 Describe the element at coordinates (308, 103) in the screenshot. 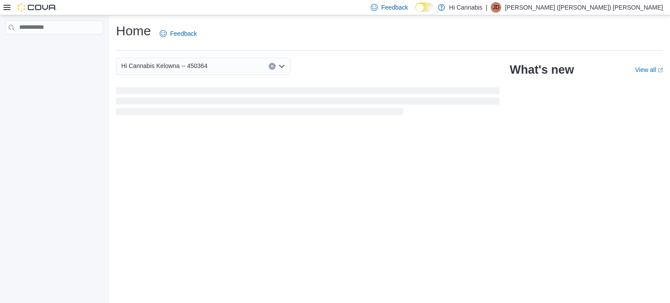

I see `span: Loading` at that location.